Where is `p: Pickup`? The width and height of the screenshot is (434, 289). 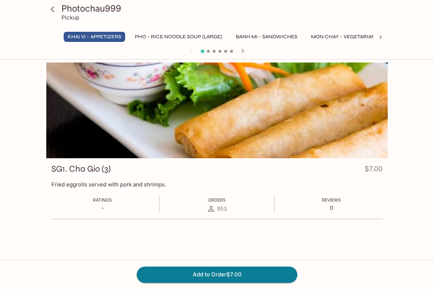
p: Pickup is located at coordinates (70, 17).